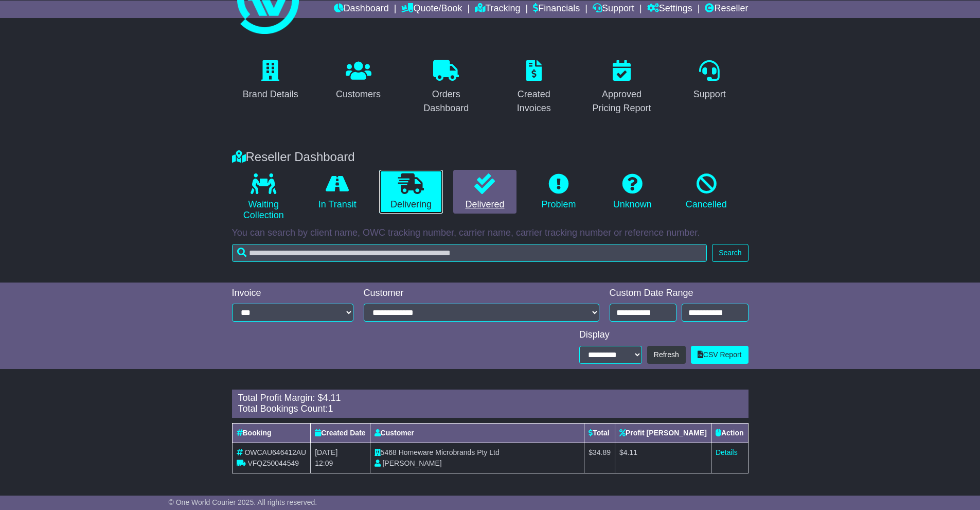  I want to click on span: 5468, so click(388, 452).